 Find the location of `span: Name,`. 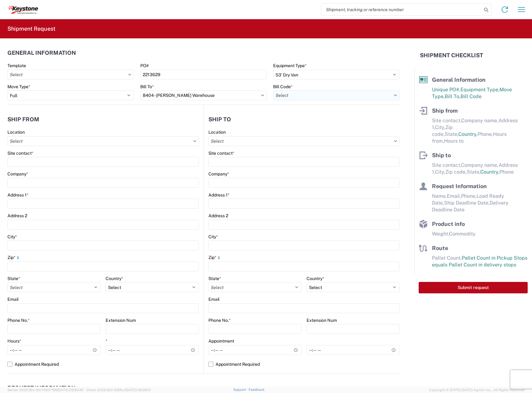

span: Name, is located at coordinates (439, 196).